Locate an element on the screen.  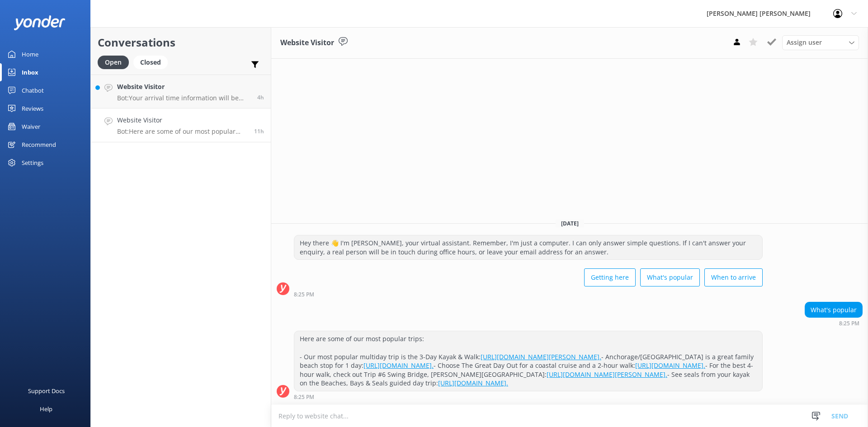
div: Recommend is located at coordinates (39, 144).